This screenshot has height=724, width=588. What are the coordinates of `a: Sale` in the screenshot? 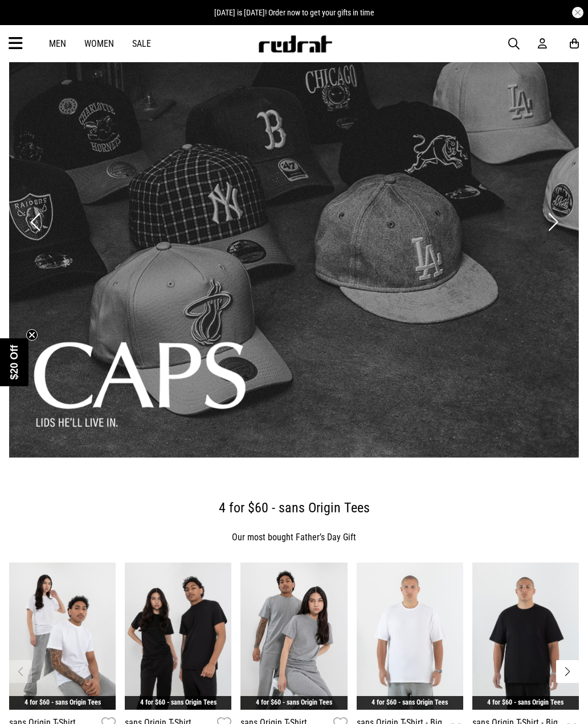 It's located at (142, 43).